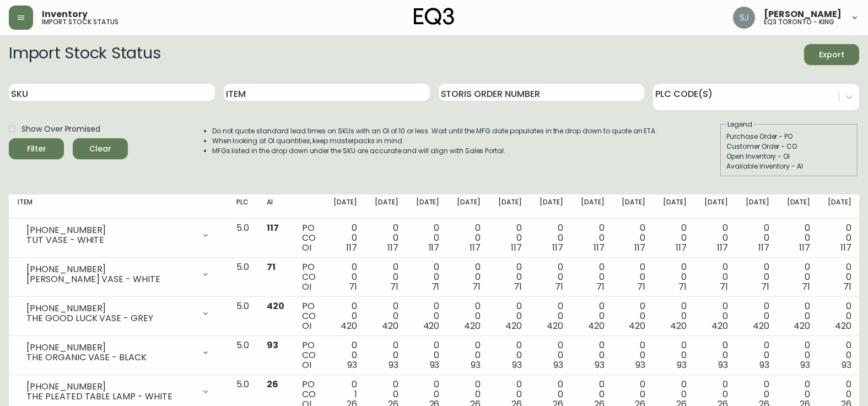 The width and height of the screenshot is (868, 406). I want to click on li: Do not quote standard lead times on SKUs with an OI of 10 or less. Wait until the MFG date popula..., so click(434, 131).